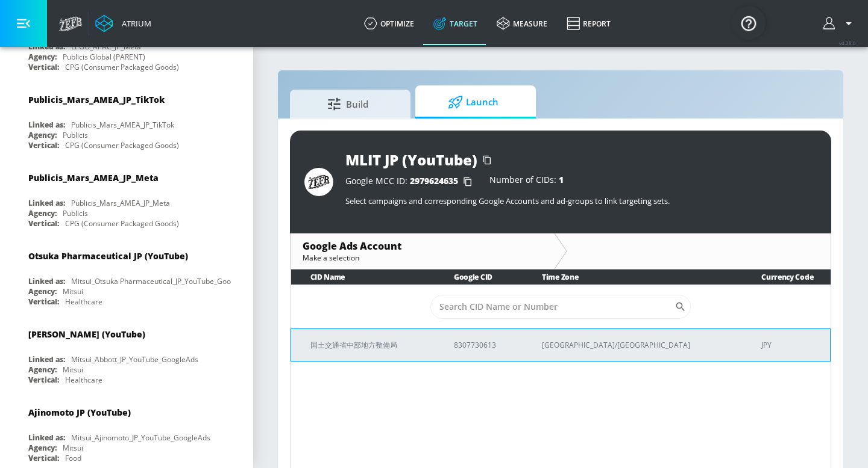 The width and height of the screenshot is (868, 468). What do you see at coordinates (367, 345) in the screenshot?
I see `p: 国土交通省中部地方整備局` at bounding box center [367, 345].